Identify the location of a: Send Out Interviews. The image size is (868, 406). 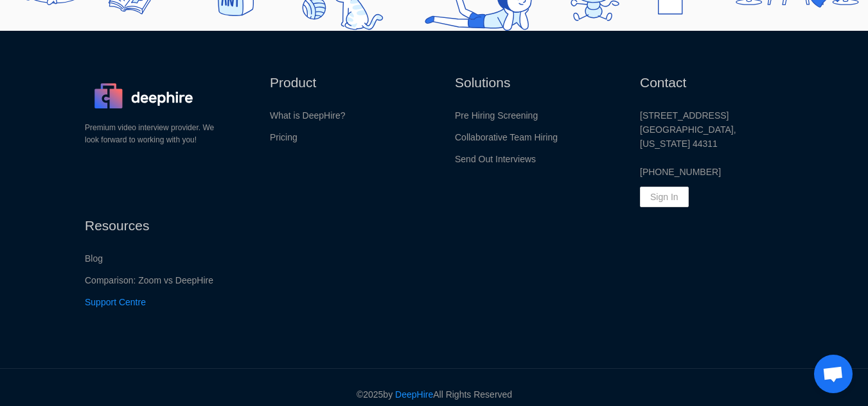
(495, 159).